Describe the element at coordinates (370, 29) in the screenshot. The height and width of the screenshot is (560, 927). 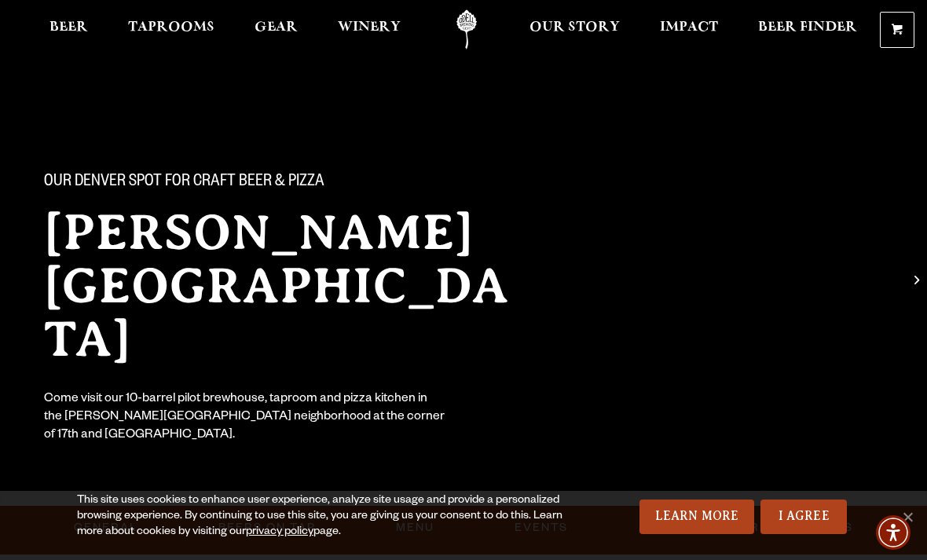
I see `a: Winery` at that location.